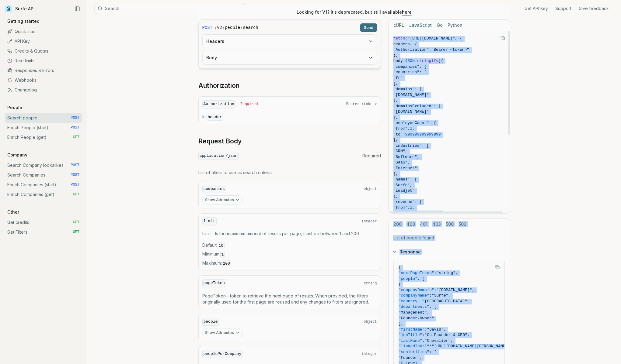  What do you see at coordinates (215, 117) in the screenshot?
I see `code: header` at bounding box center [215, 117].